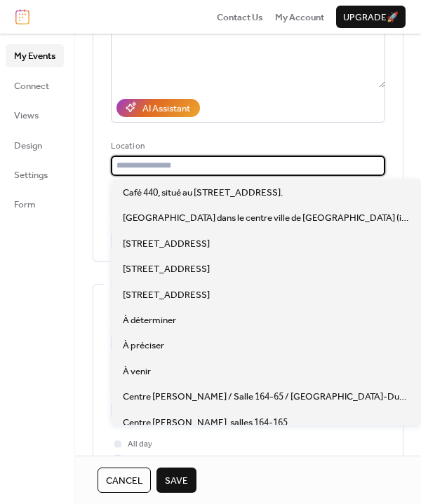 Image resolution: width=421 pixels, height=504 pixels. What do you see at coordinates (26, 116) in the screenshot?
I see `span: Views` at bounding box center [26, 116].